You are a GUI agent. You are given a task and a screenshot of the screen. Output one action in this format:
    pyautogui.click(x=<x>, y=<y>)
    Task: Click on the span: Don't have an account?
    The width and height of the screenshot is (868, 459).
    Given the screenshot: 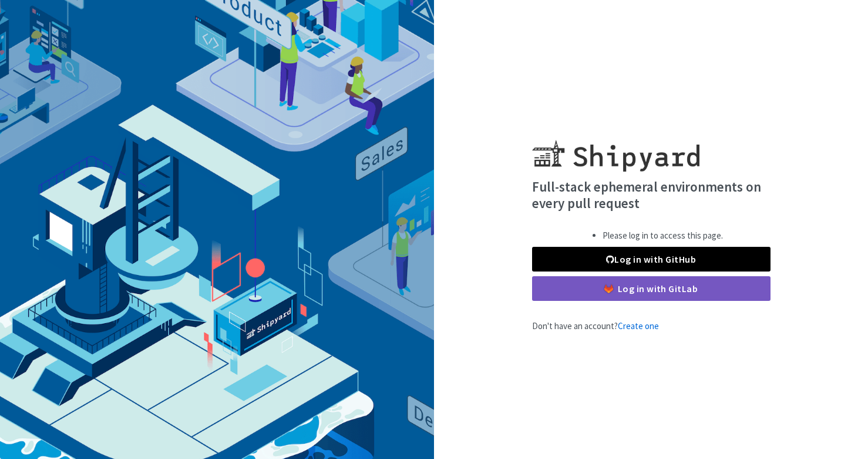 What is the action you would take?
    pyautogui.click(x=596, y=325)
    